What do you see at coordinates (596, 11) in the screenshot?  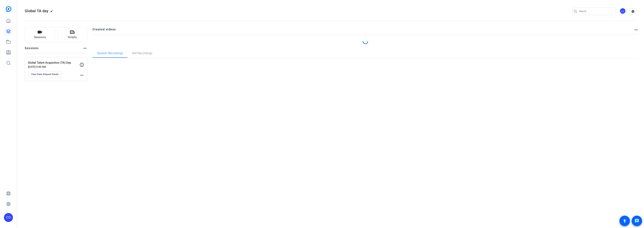 I see `input: Search` at bounding box center [596, 11].